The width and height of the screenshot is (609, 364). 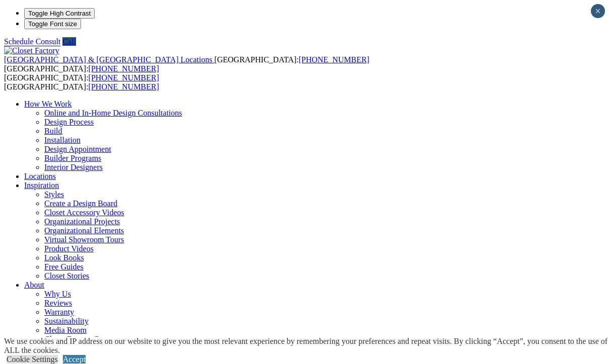 What do you see at coordinates (59, 13) in the screenshot?
I see `button: Toggle High Contrast` at bounding box center [59, 13].